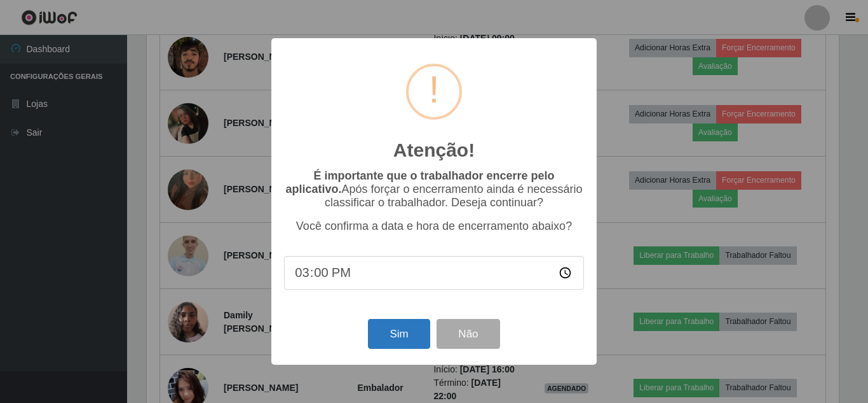 This screenshot has width=868, height=403. Describe the element at coordinates (434, 226) in the screenshot. I see `p: Você confirma a data e hora de encerramento abaixo?` at that location.